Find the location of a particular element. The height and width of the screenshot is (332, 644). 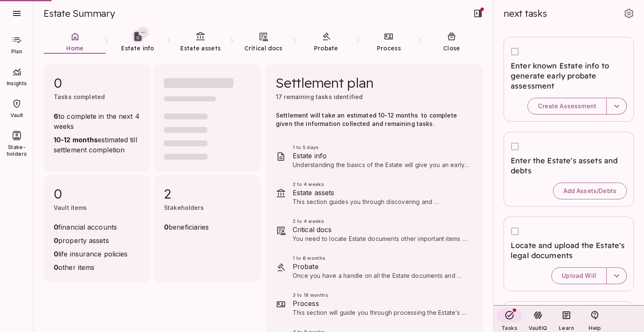

span: next tasks is located at coordinates (526, 14).